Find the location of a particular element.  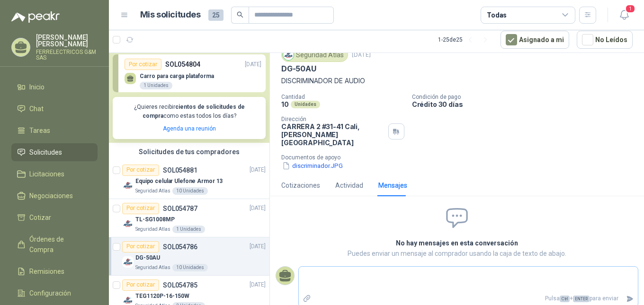

span: Inicio is located at coordinates (37, 87).